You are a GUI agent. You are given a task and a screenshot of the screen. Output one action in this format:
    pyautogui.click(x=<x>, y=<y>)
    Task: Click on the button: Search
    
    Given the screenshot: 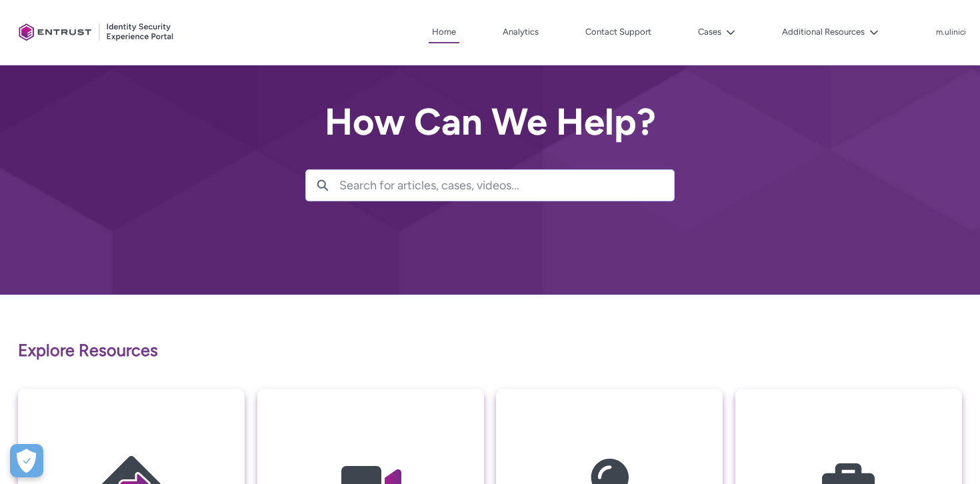 What is the action you would take?
    pyautogui.click(x=323, y=186)
    